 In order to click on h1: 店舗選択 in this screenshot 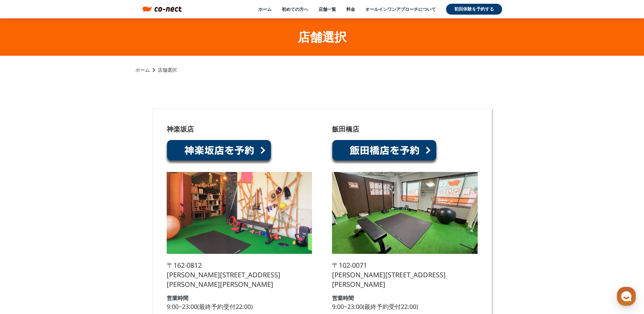, I will do `click(322, 37)`.